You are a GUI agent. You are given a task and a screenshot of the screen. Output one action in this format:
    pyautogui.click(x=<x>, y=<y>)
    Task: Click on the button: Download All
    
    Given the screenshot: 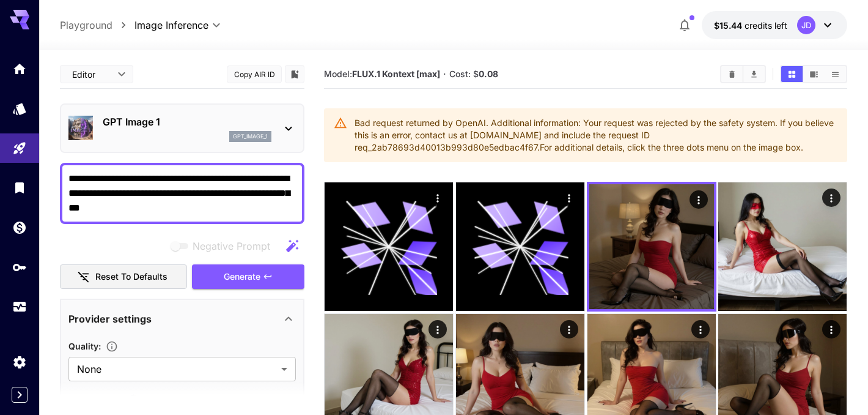 What is the action you would take?
    pyautogui.click(x=754, y=74)
    